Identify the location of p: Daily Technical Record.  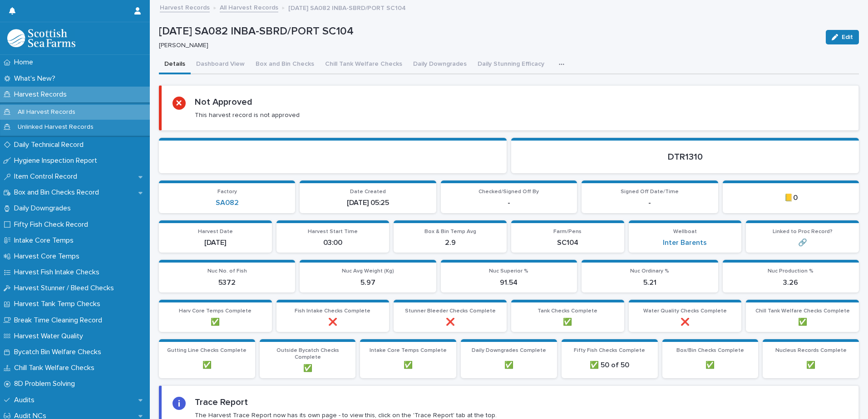
(50, 145).